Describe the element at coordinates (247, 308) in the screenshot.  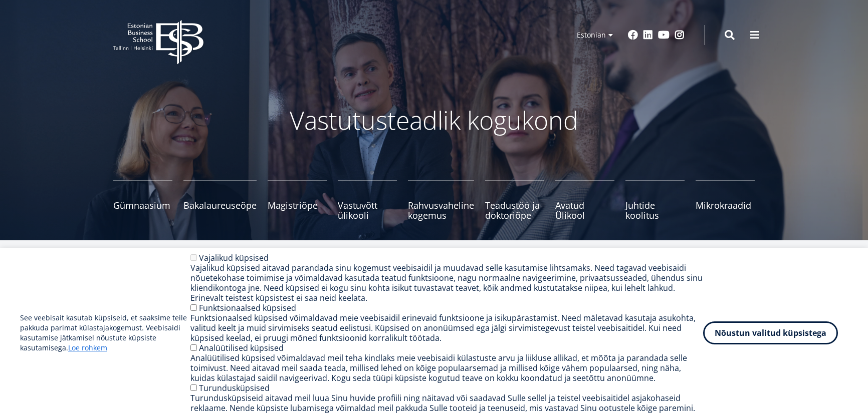
I see `label: Funktsionaalsed küpsised` at that location.